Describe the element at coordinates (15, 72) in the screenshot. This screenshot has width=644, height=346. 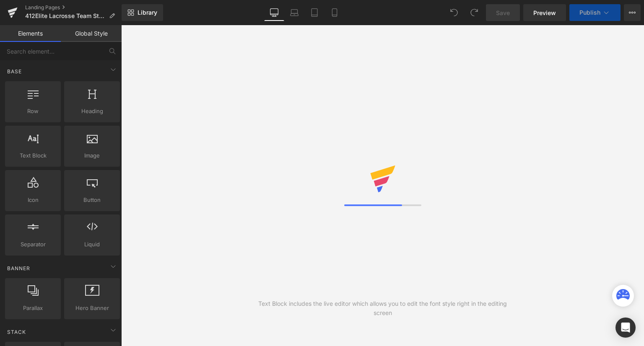
I see `span: Base` at that location.